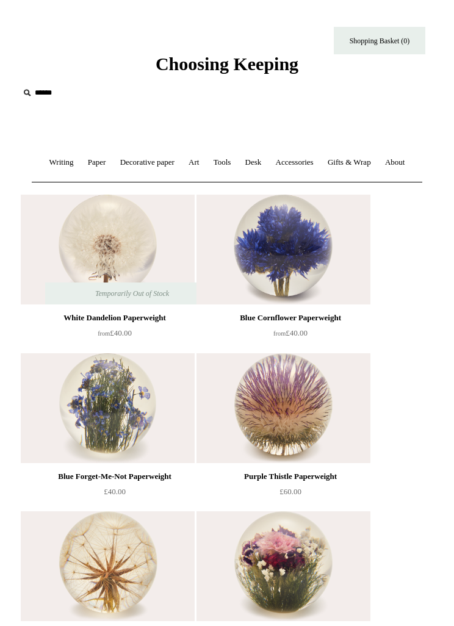  What do you see at coordinates (253, 162) in the screenshot?
I see `a: Desk` at bounding box center [253, 162].